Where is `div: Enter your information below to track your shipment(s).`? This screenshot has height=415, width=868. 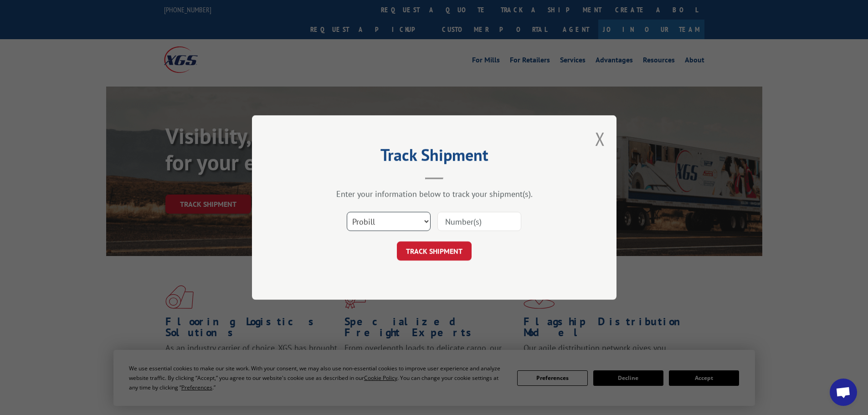 div: Enter your information below to track your shipment(s). is located at coordinates (434, 194).